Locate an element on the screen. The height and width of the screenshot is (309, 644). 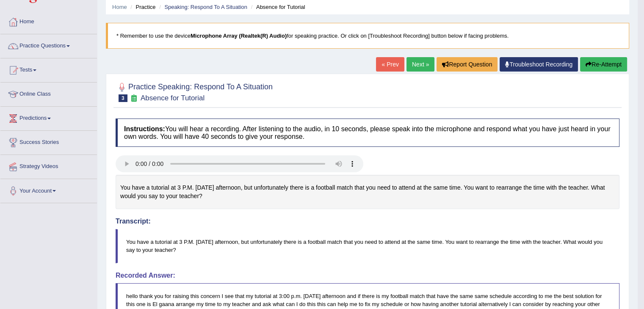
blockquote: * Remember to use the device for speaking practice. Or click on [Troubleshoot Recording] button b... is located at coordinates (367, 36).